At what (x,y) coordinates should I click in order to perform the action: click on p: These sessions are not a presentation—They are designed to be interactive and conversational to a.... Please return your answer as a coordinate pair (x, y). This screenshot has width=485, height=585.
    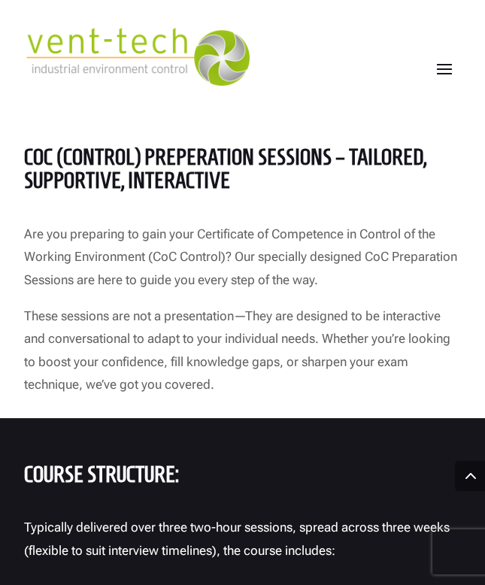
    Looking at the image, I should click on (242, 356).